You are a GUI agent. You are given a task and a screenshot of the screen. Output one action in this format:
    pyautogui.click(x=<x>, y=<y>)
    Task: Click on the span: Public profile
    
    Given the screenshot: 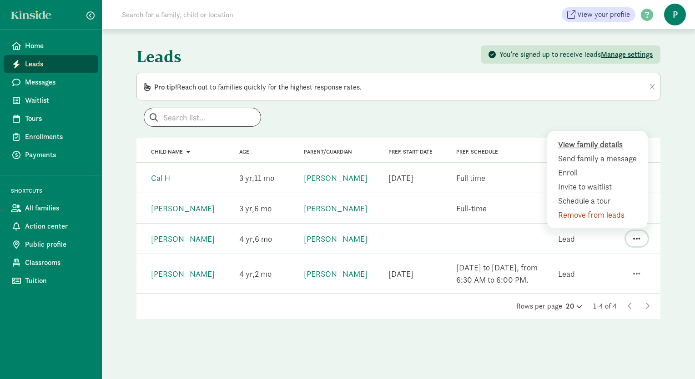 What is the action you would take?
    pyautogui.click(x=58, y=245)
    